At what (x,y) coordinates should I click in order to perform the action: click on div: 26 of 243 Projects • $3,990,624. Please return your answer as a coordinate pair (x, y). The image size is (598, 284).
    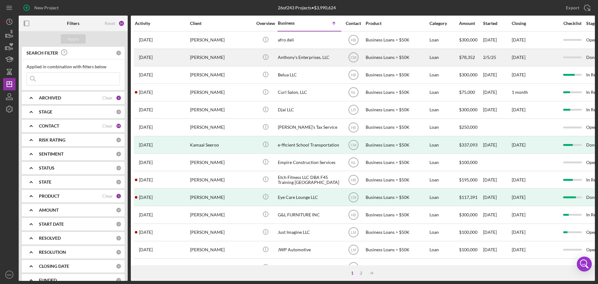
    Looking at the image, I should click on (307, 8).